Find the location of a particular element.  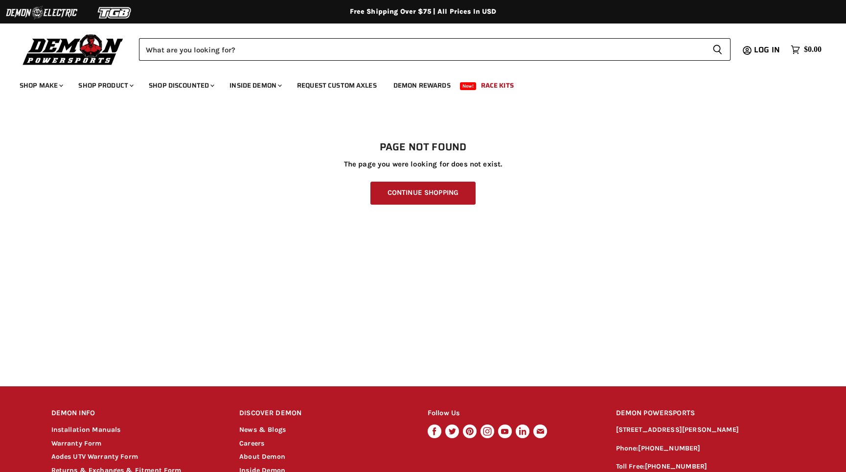

ul: Main menu is located at coordinates (416, 83).